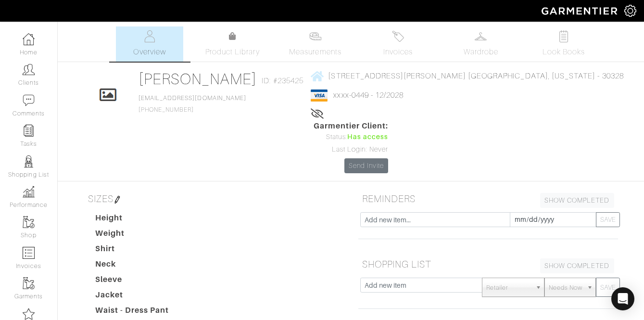 Image resolution: width=644 pixels, height=320 pixels. What do you see at coordinates (630, 10) in the screenshot?
I see `img: gear-icon-white-bd11855cb880d31180b6d7d6211b90ccbf57a29d726f0c71d8c61bd08dd39cc2.png` at bounding box center [630, 10].